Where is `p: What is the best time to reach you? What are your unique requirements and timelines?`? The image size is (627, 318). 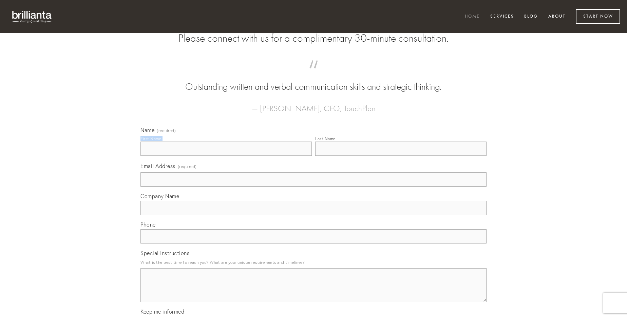 p: What is the best time to reach you? What are your unique requirements and timelines? is located at coordinates (313, 262).